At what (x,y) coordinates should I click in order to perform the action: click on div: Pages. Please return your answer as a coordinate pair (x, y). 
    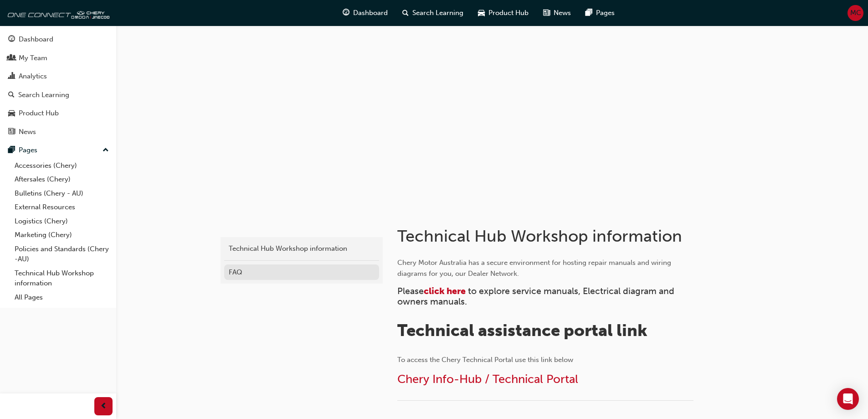
    Looking at the image, I should click on (28, 150).